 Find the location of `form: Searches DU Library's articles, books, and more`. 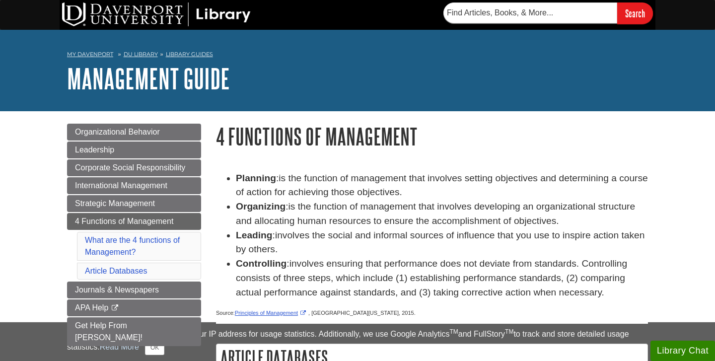

form: Searches DU Library's articles, books, and more is located at coordinates (548, 13).